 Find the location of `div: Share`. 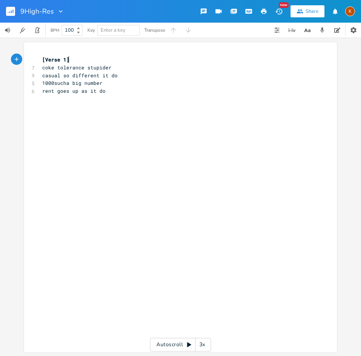

div: Share is located at coordinates (312, 11).